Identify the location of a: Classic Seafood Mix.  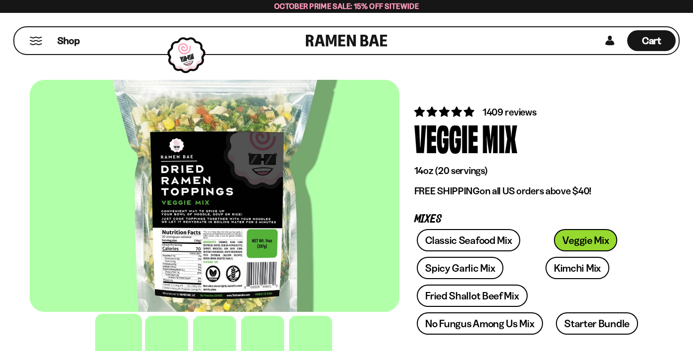
(469, 240).